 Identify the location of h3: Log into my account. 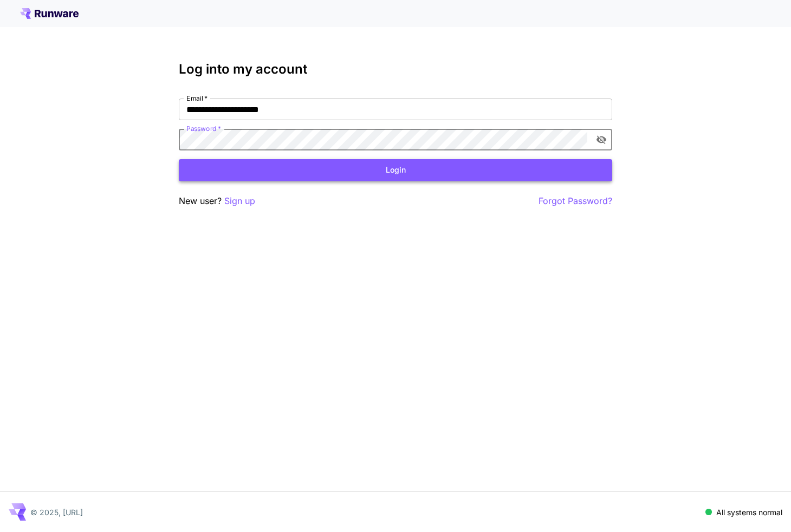
(396, 69).